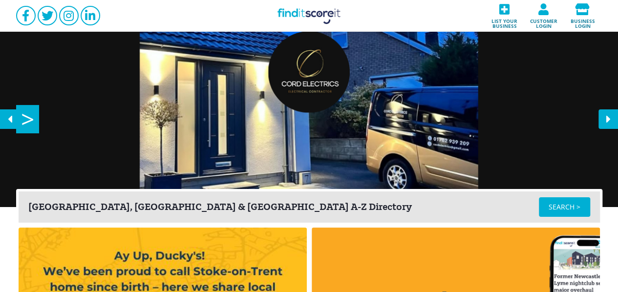 The width and height of the screenshot is (618, 292). I want to click on span: Business login, so click(582, 21).